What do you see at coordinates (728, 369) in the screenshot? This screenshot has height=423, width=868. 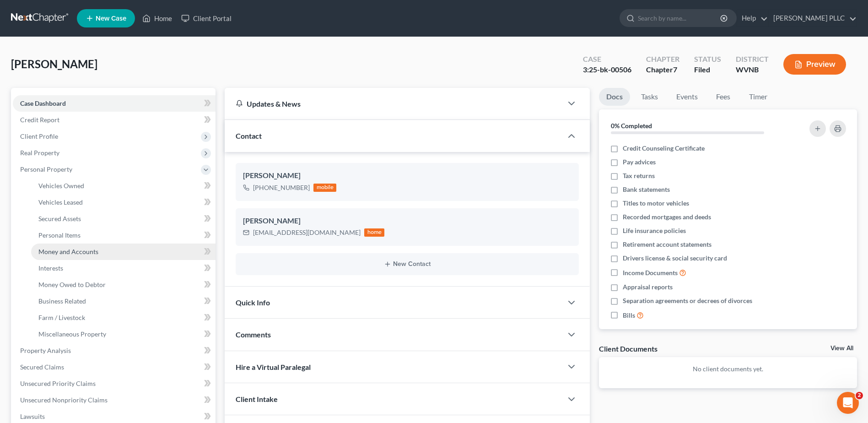 I see `p: No client documents yet.` at bounding box center [728, 369].